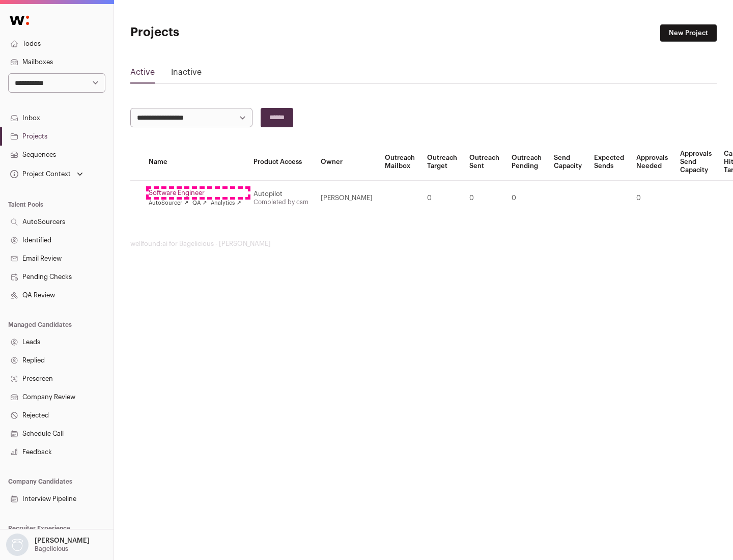 The height and width of the screenshot is (560, 733). Describe the element at coordinates (347, 162) in the screenshot. I see `th: Owner` at that location.